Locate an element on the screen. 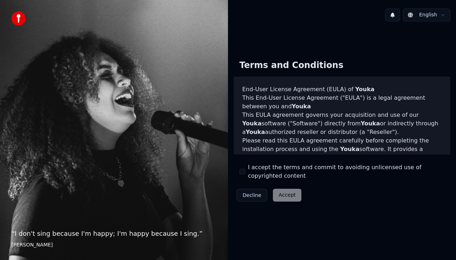 The height and width of the screenshot is (260, 456). div: Terms and Conditions is located at coordinates (291, 66).